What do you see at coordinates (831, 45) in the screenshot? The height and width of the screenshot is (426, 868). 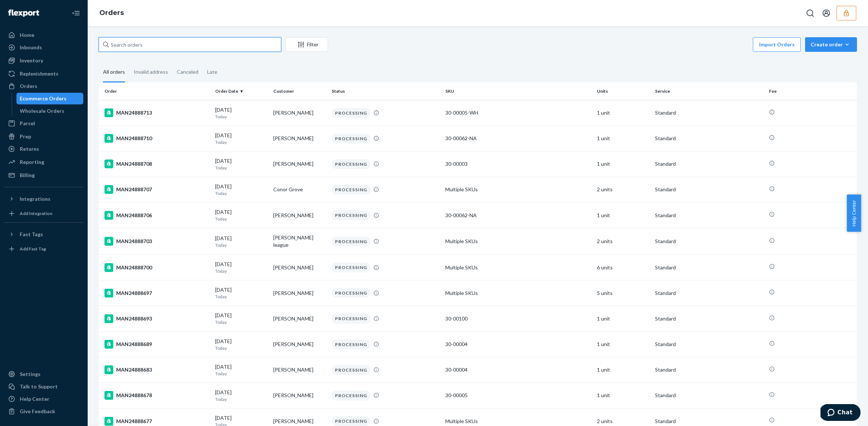 I see `div: Create order` at bounding box center [831, 45].